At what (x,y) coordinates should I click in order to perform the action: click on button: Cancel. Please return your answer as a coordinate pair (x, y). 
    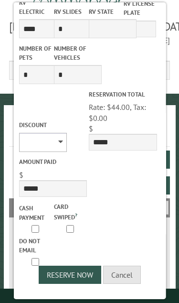
    Looking at the image, I should click on (122, 275).